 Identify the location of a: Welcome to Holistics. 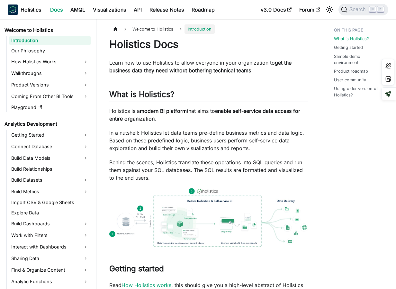
(47, 30).